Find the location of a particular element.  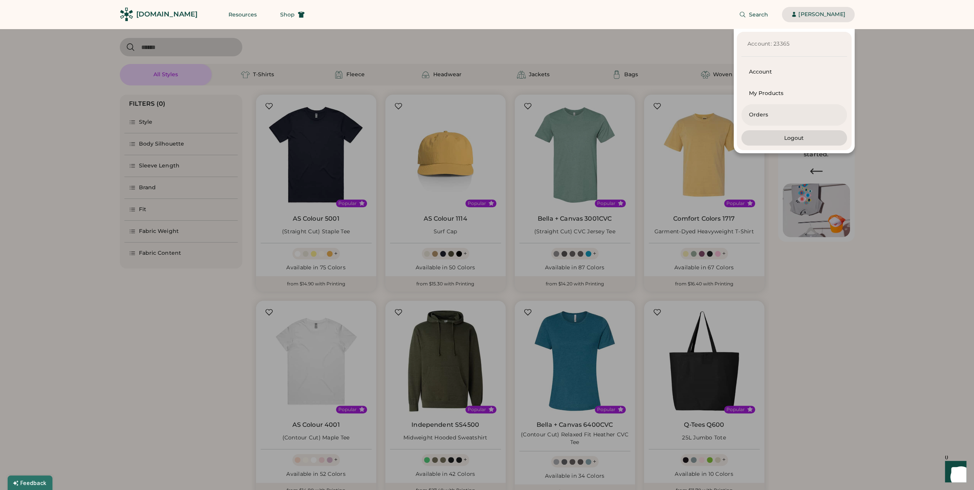

div: Orders is located at coordinates (794, 115).